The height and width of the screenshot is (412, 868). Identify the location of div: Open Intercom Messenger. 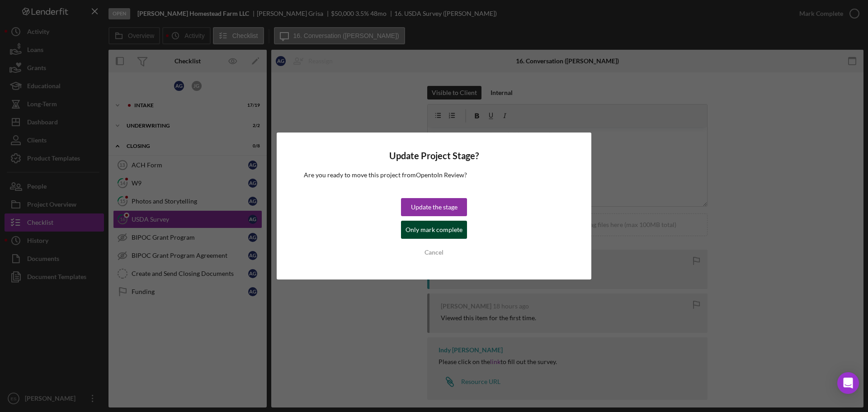
(848, 383).